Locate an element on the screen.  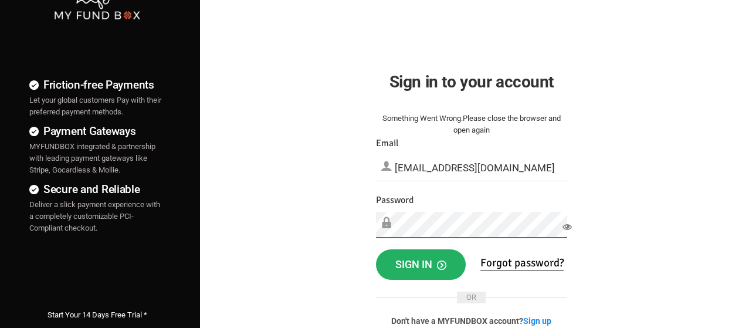
input: Email is located at coordinates (472, 168).